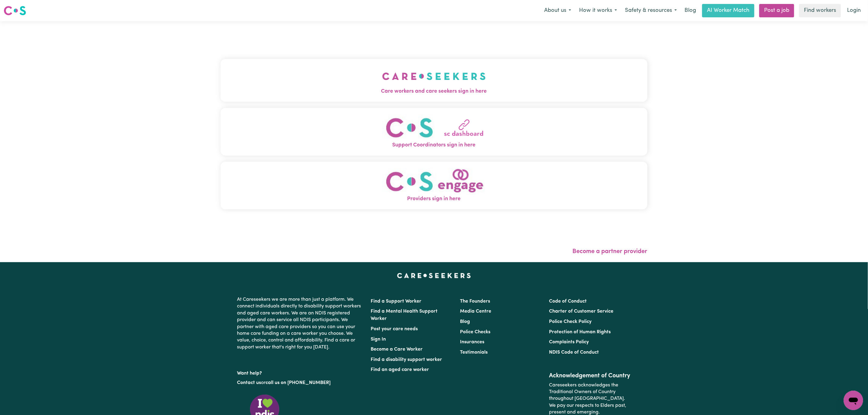  Describe the element at coordinates (474, 352) in the screenshot. I see `a: Testimonials` at that location.